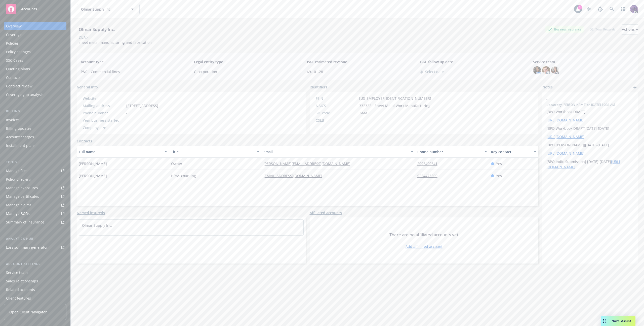 The height and width of the screenshot is (326, 644). I want to click on div: Account settings, so click(35, 264).